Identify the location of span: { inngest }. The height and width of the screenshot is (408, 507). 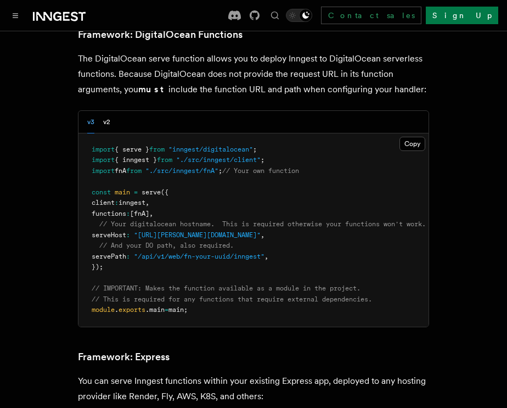
(135, 160).